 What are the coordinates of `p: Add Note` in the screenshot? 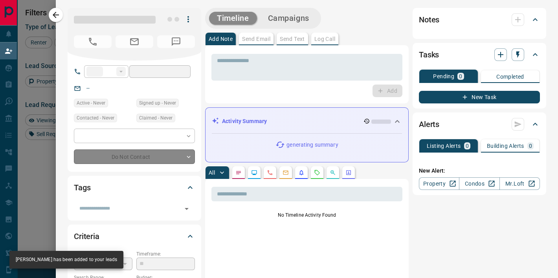 It's located at (221, 39).